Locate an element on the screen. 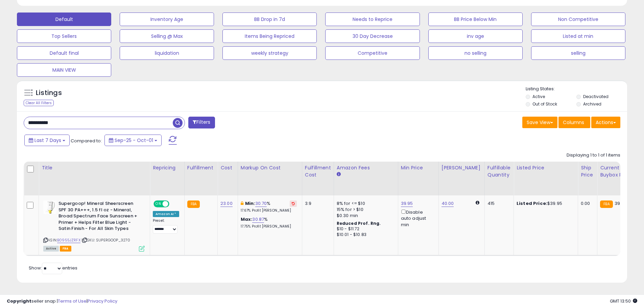  button: BB Price Below Min is located at coordinates (475, 19).